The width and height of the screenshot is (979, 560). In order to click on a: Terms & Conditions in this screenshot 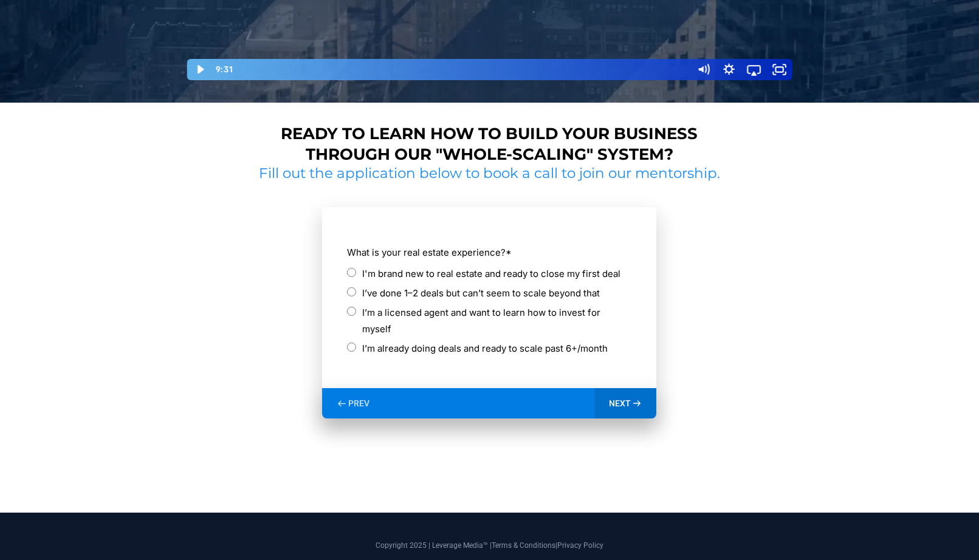, I will do `click(524, 546)`.